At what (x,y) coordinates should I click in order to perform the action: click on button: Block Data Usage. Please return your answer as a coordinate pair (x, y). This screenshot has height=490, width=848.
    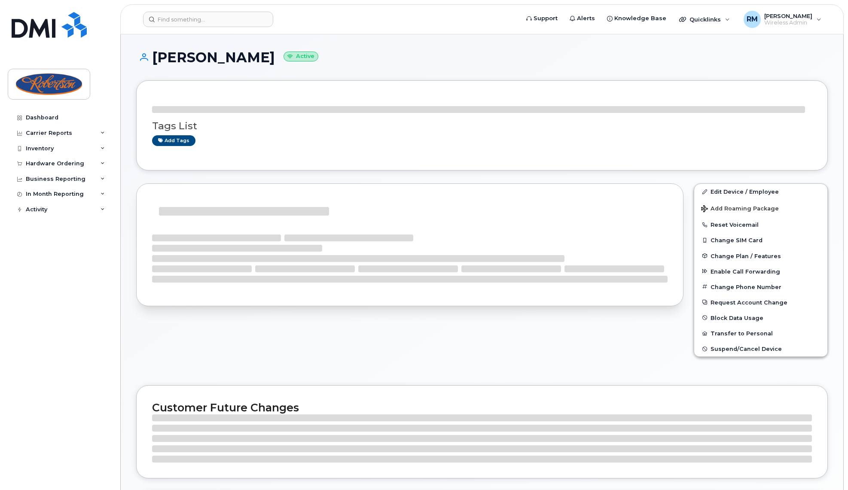
    Looking at the image, I should click on (760, 318).